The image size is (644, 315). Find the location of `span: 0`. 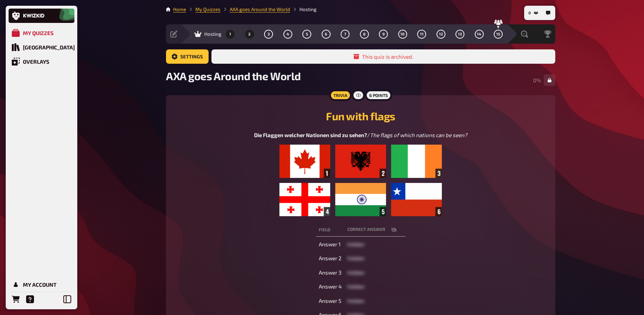

span: 0 is located at coordinates (530, 13).